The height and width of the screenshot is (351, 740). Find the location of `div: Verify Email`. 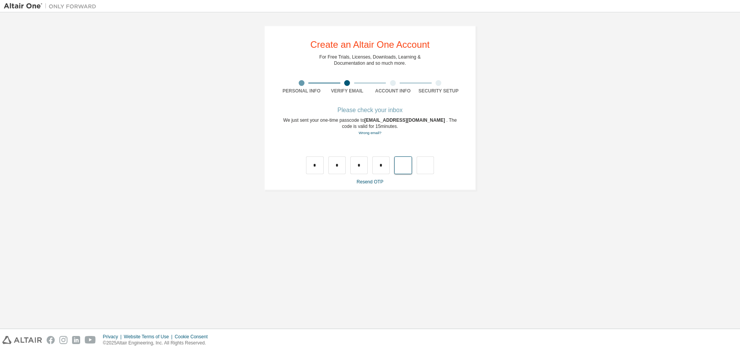

div: Verify Email is located at coordinates (347, 91).